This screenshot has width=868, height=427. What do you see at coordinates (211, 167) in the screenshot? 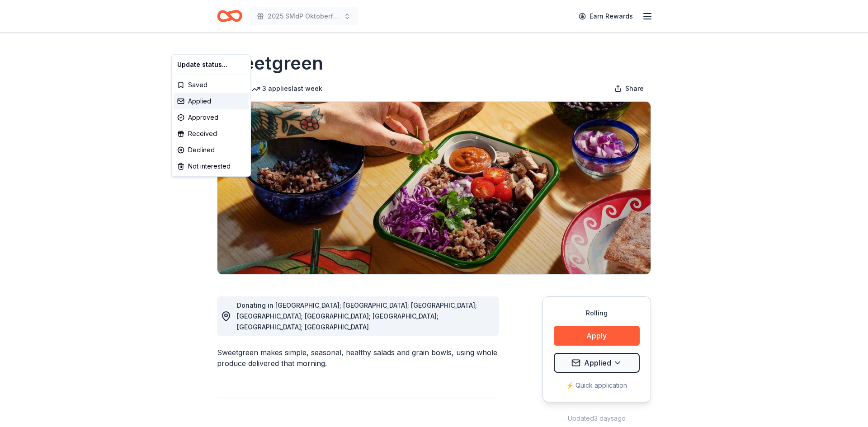
I see `div: Not interested` at bounding box center [211, 167].